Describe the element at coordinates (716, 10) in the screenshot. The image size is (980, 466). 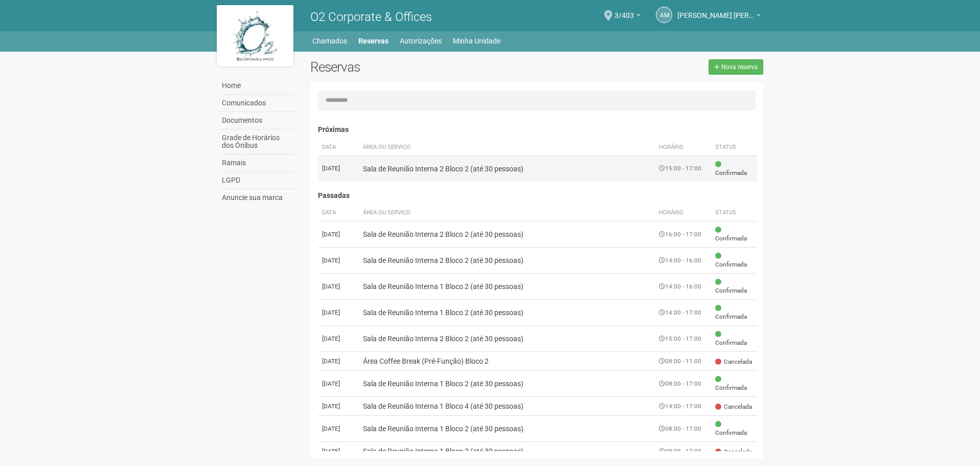
I see `span: Alice Martins Nery` at that location.